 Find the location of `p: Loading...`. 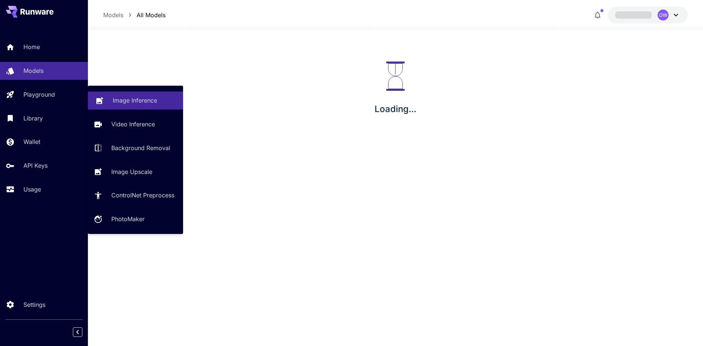

p: Loading... is located at coordinates (396, 109).